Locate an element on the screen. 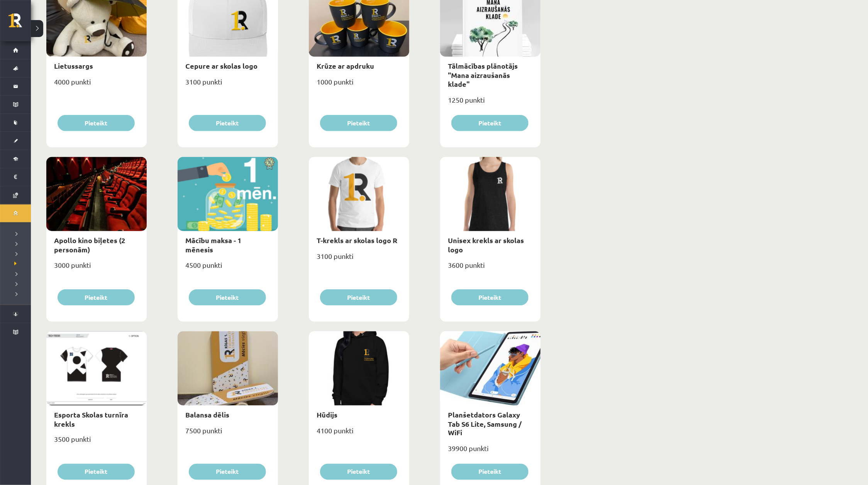 This screenshot has width=868, height=485. div: 7500 punkti is located at coordinates (228, 434).